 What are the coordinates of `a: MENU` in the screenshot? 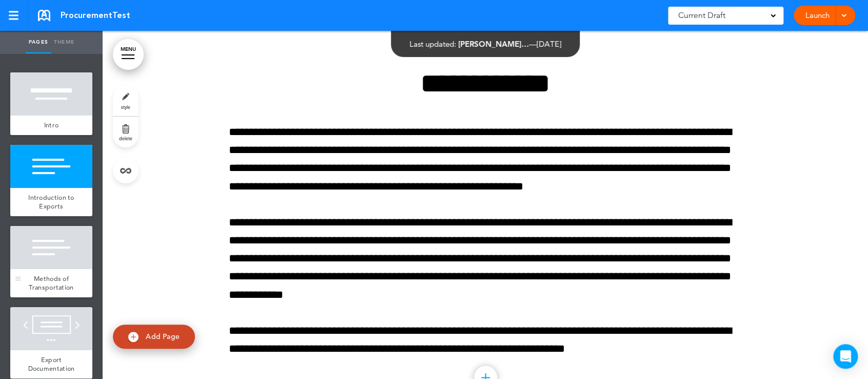 It's located at (128, 55).